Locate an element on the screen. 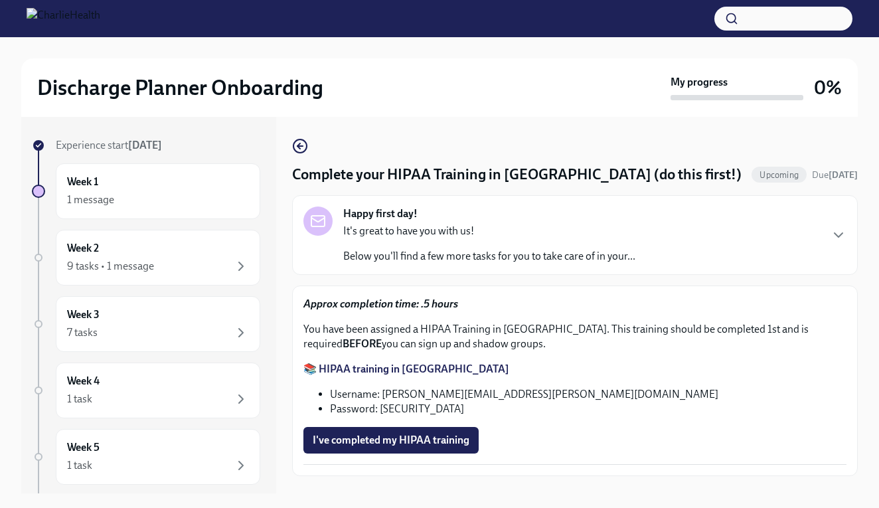  span: Experience start is located at coordinates (109, 145).